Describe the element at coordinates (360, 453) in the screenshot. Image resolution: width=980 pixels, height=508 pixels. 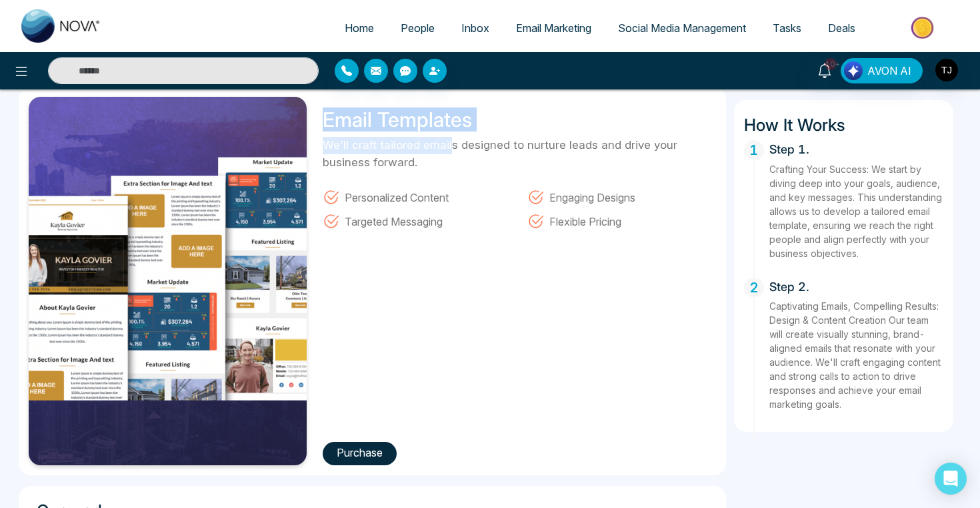
I see `button: Purchase` at that location.